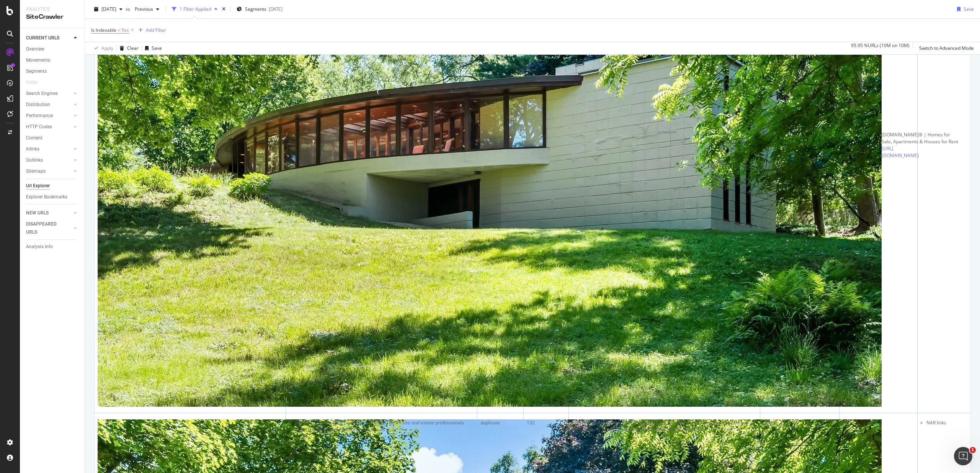 The height and width of the screenshot is (473, 980). Describe the element at coordinates (38, 185) in the screenshot. I see `div: Url Explorer` at that location.